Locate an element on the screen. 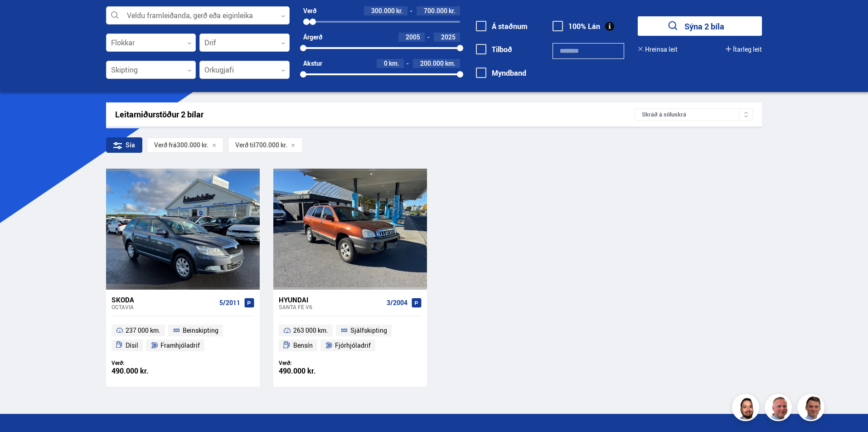  a: Hyundai Santa Fe V6 3/2004 263 000 km. Sjálfskipting Bensín Fjórhjóladrif Verð: 490.000 kr. is located at coordinates (350, 338).